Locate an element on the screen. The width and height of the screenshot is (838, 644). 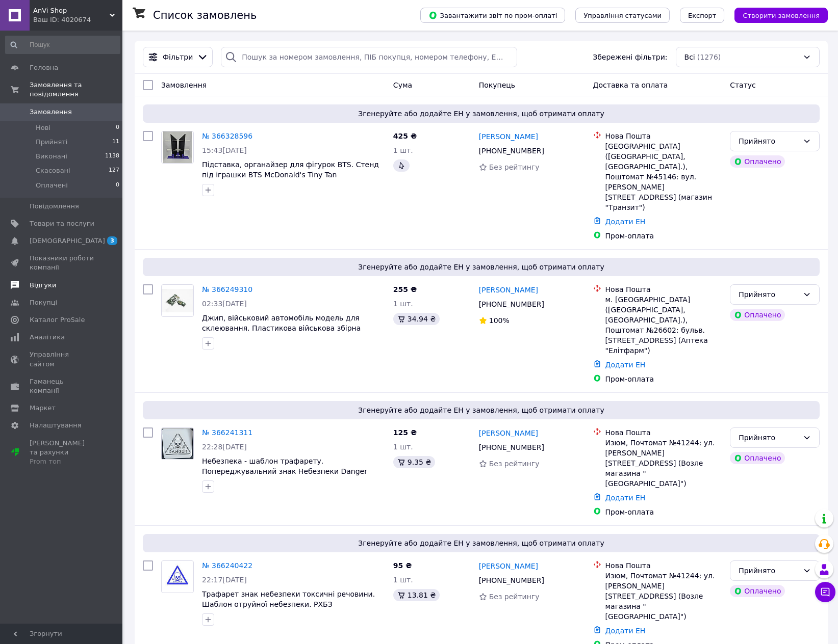
span: Доставка та оплата is located at coordinates (630, 85).